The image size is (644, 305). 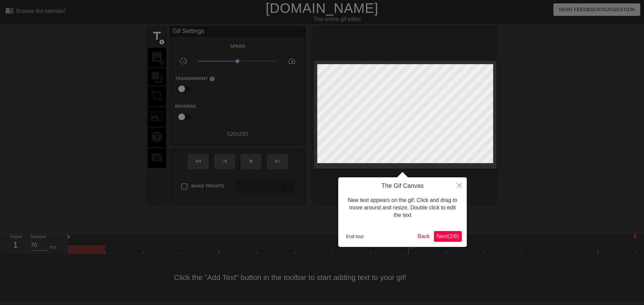 I want to click on span: Next ( 2 / 6 ), so click(x=448, y=236).